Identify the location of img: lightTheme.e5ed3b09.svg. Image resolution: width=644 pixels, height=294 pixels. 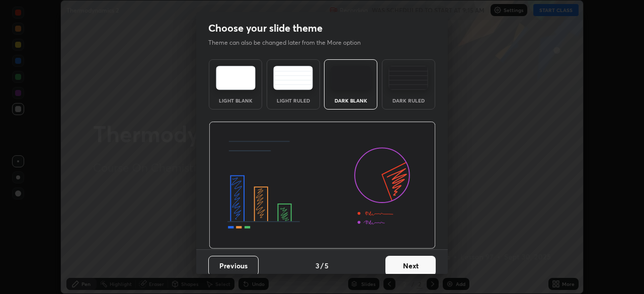
(236, 78).